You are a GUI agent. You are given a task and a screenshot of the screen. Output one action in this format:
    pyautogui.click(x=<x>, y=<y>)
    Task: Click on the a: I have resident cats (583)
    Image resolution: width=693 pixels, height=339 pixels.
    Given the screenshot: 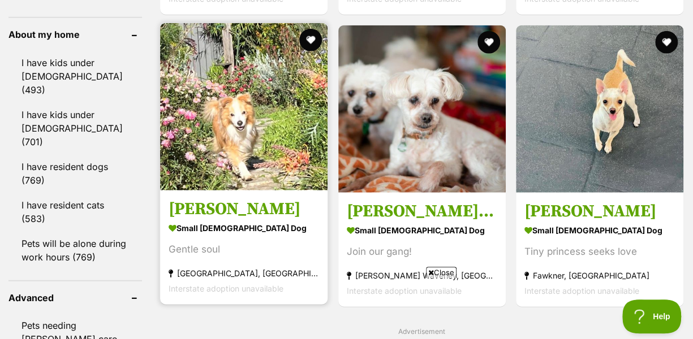 What is the action you would take?
    pyautogui.click(x=75, y=212)
    